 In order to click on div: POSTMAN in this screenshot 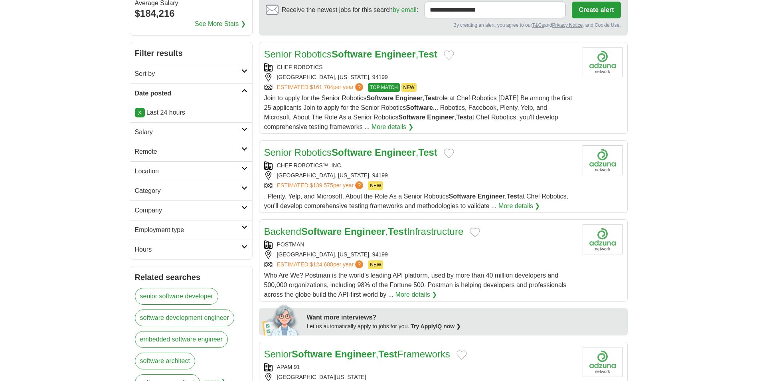, I will do `click(420, 244)`.